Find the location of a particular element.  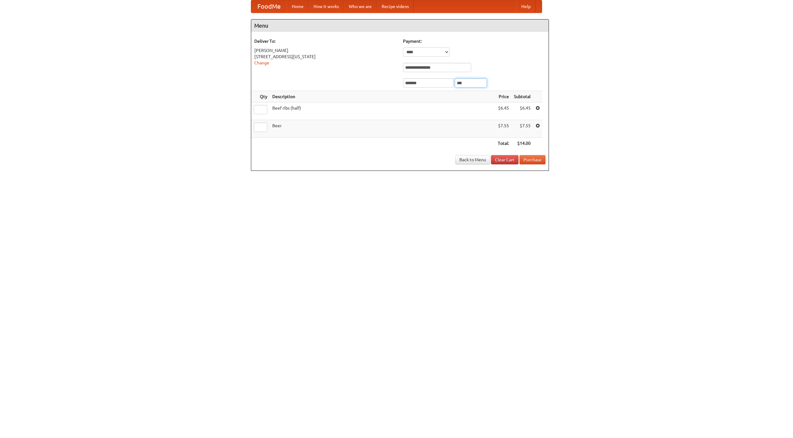

td: Beef ribs (half) is located at coordinates (383, 111).